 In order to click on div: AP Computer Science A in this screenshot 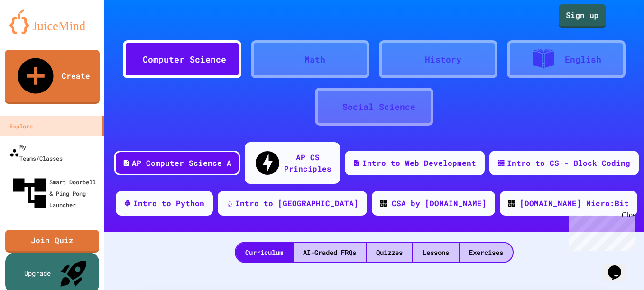, I will do `click(182, 163)`.